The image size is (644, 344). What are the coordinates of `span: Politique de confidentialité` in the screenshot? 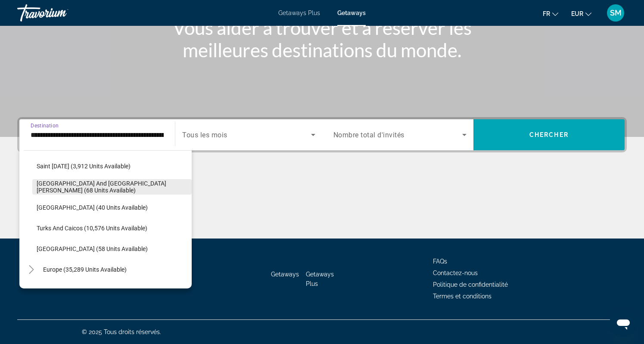 It's located at (470, 285).